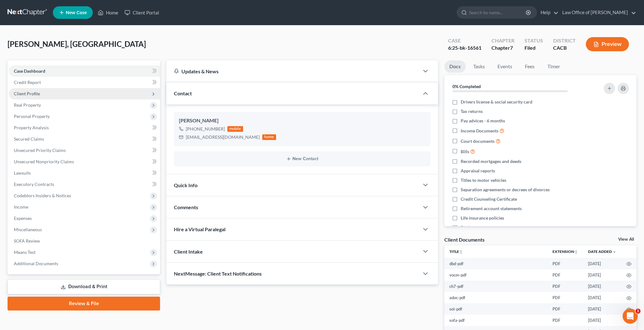  I want to click on a: Date Added expand_more, so click(602, 252).